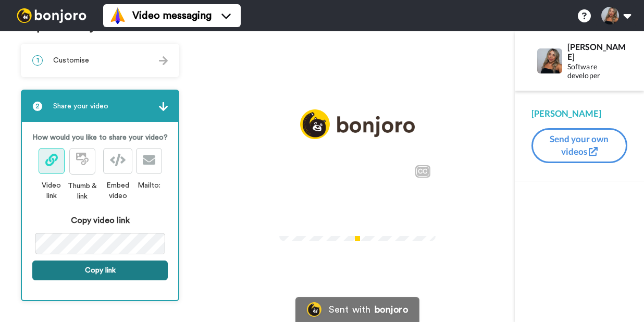 This screenshot has width=644, height=322. I want to click on div: Mailto:, so click(149, 186).